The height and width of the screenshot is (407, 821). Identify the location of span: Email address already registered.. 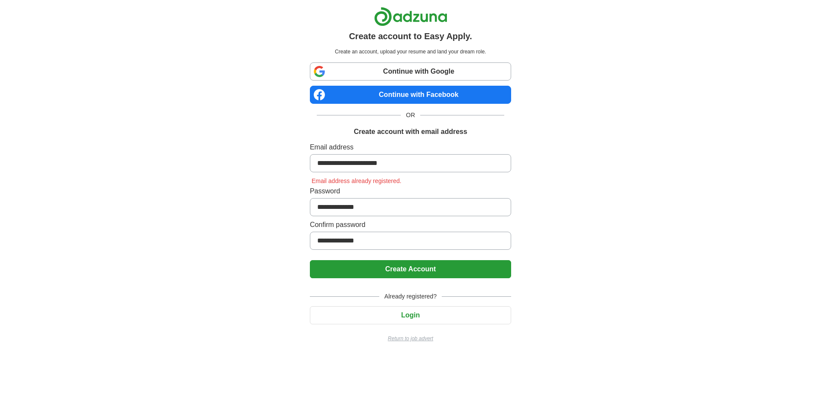
(357, 181).